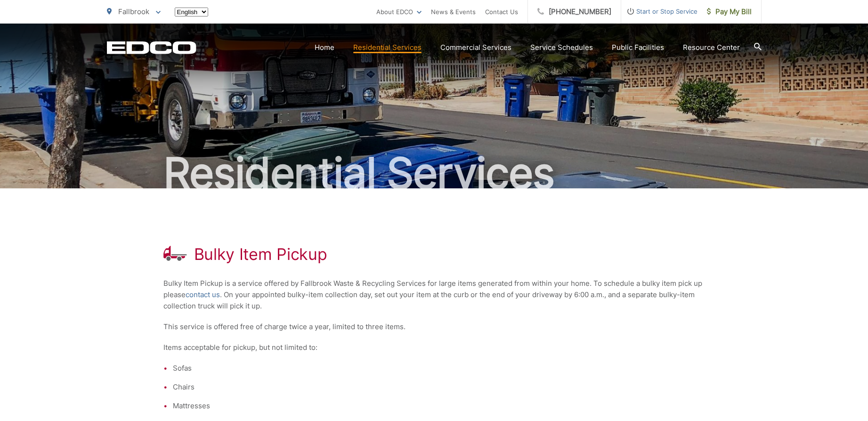 Image resolution: width=868 pixels, height=421 pixels. I want to click on p: This service is offered free of charge twice a year, limited to three items., so click(435, 327).